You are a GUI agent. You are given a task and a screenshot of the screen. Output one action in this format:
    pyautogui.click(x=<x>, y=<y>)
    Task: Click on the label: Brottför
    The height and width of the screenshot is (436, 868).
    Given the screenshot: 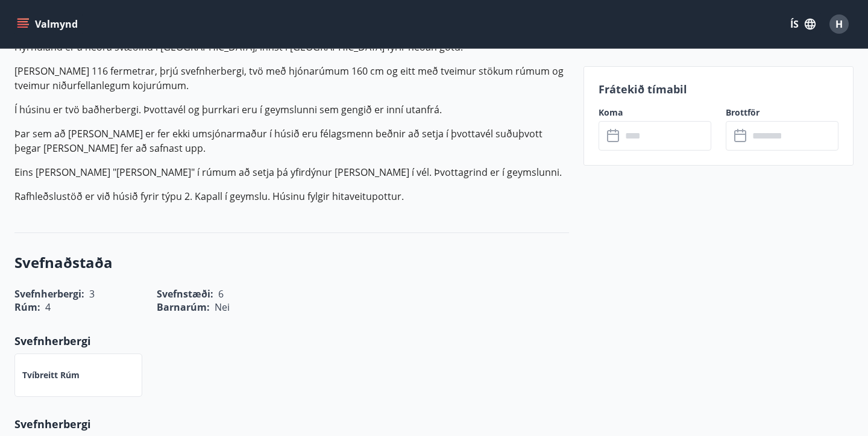 What is the action you would take?
    pyautogui.click(x=781, y=112)
    